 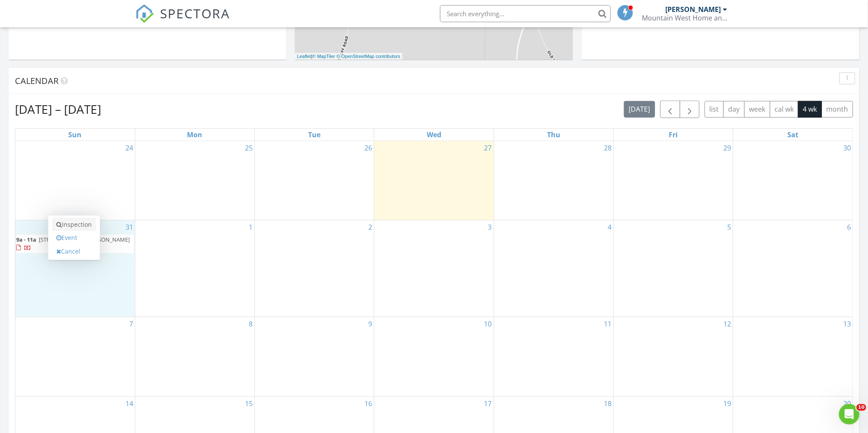 I want to click on td: Go to August 31, 2025, so click(x=75, y=268).